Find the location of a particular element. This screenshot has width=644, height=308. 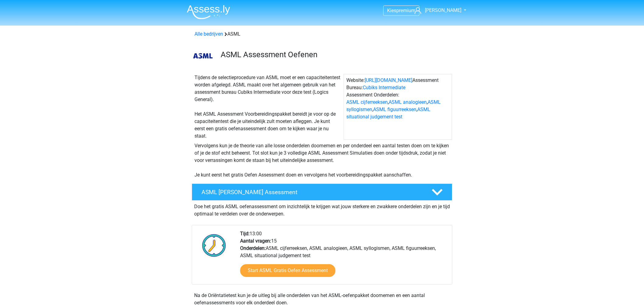

div: Na de Oriëntatietest kun je de uitleg bij alle onderdelen van het ASML-oefenpakket doornemen en e... is located at coordinates (322, 299).